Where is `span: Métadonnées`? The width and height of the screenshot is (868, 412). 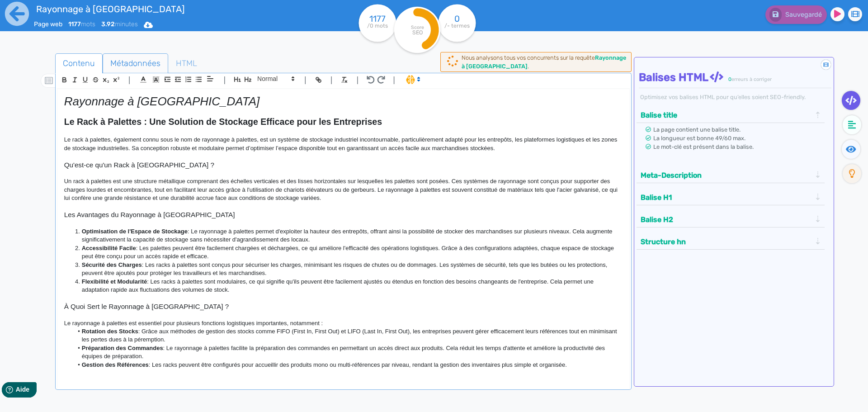
span: Métadonnées is located at coordinates (135, 63).